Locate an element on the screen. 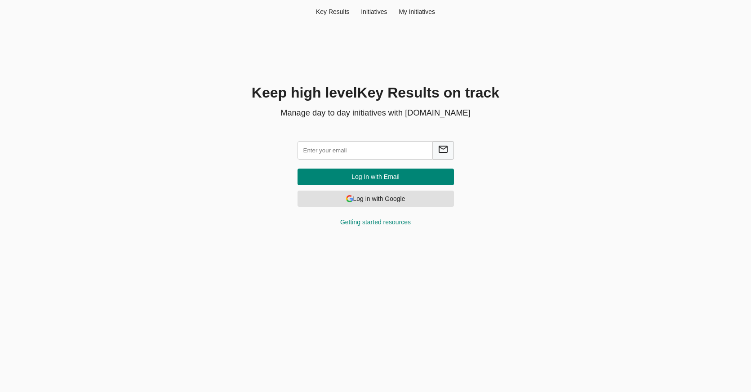  div: Key Result s is located at coordinates (333, 12).